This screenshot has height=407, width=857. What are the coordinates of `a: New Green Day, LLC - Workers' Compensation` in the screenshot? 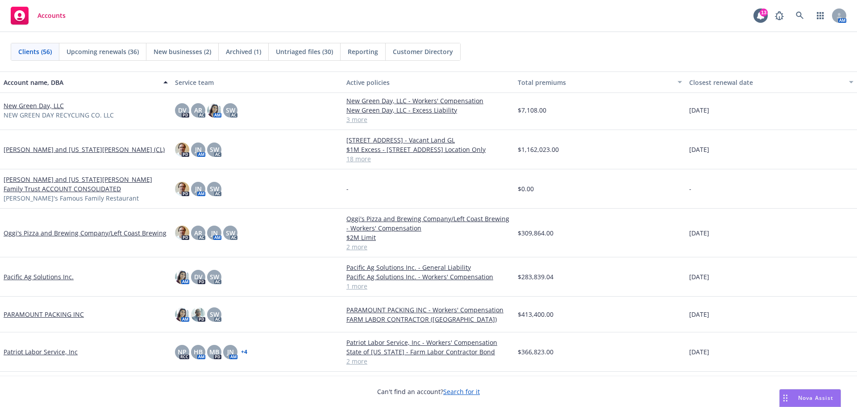 It's located at (428, 100).